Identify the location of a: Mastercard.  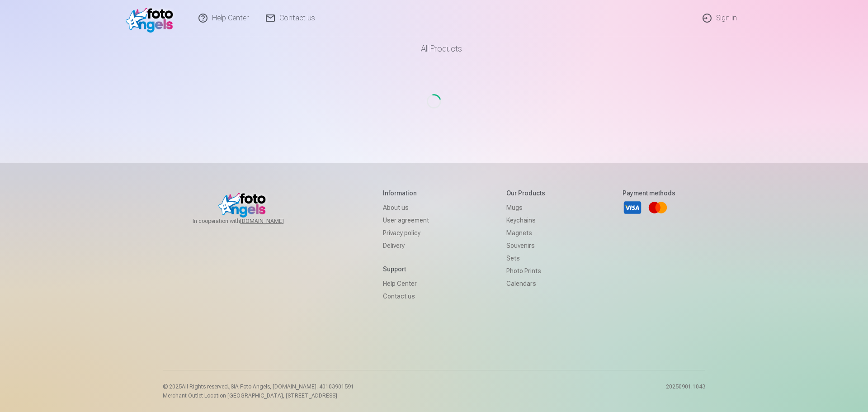
(658, 208).